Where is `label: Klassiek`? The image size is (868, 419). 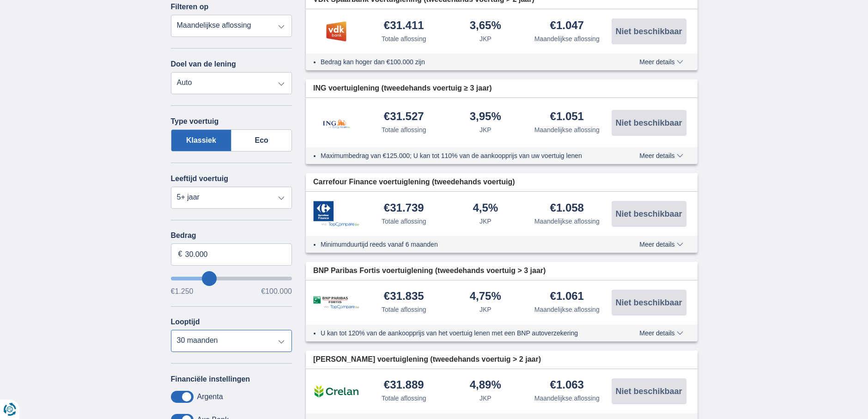
label: Klassiek is located at coordinates (201, 141).